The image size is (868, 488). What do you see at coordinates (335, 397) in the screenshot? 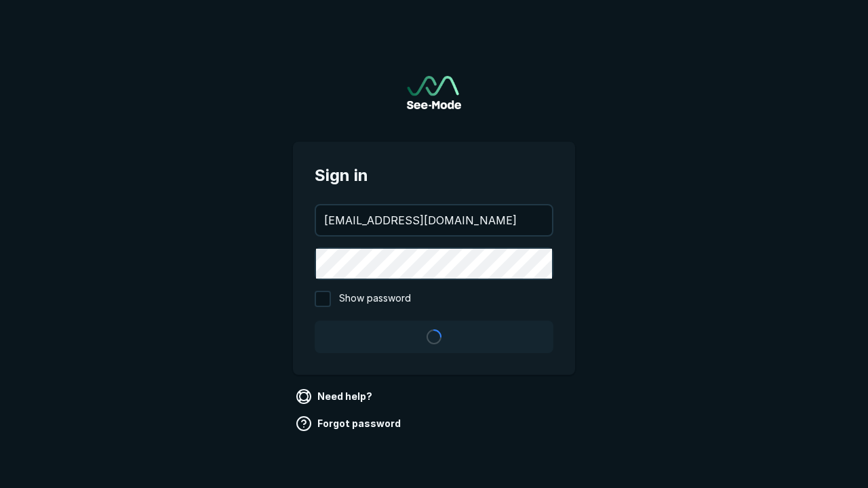
I see `a: Need help?` at bounding box center [335, 397].